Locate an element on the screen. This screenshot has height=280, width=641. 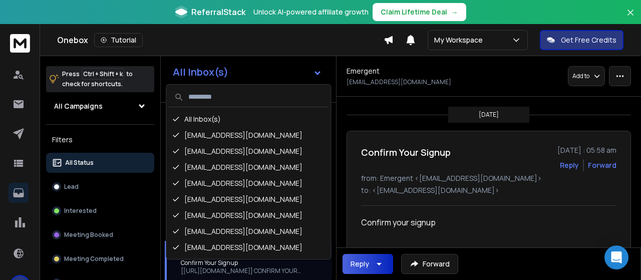
button: Tutorial is located at coordinates (118, 40).